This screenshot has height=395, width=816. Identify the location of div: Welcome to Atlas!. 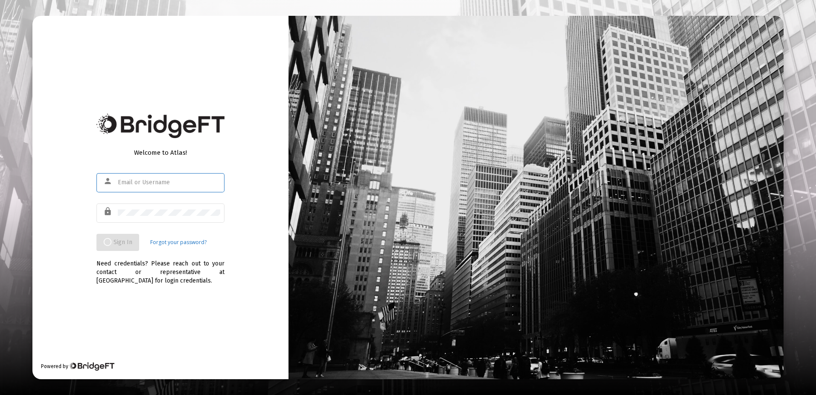
(161, 152).